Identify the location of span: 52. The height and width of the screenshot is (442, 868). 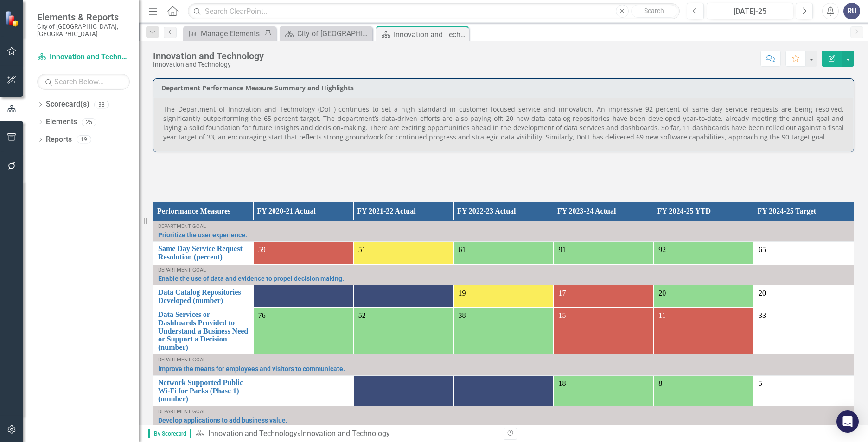
(363, 315).